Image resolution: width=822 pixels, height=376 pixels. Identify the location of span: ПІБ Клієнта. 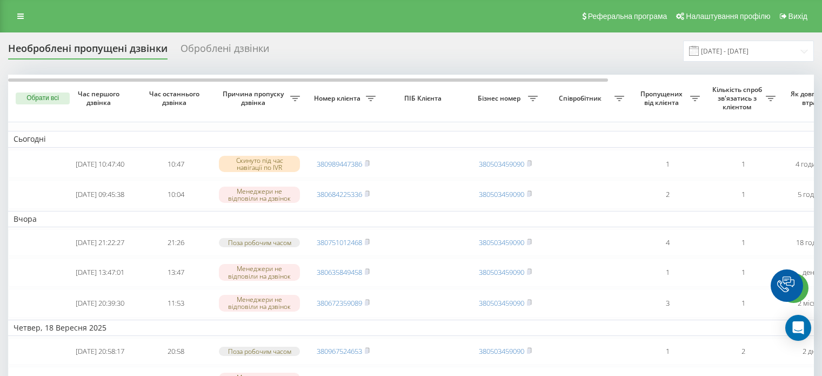
(424, 98).